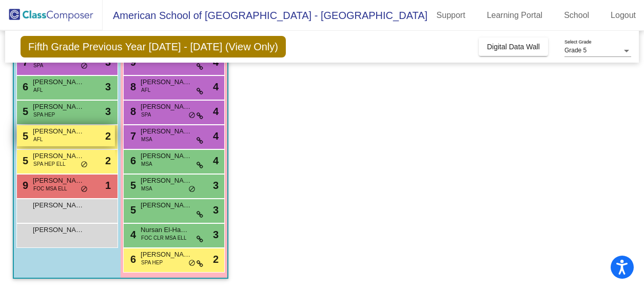 The image size is (644, 289). What do you see at coordinates (50, 189) in the screenshot?
I see `span: FOC MSA ELL` at bounding box center [50, 189].